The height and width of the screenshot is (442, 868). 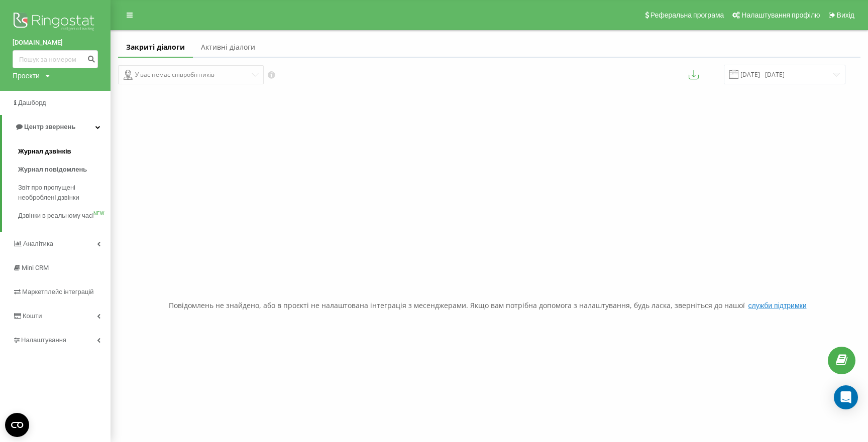 What do you see at coordinates (780, 15) in the screenshot?
I see `span: Налаштування профілю` at bounding box center [780, 15].